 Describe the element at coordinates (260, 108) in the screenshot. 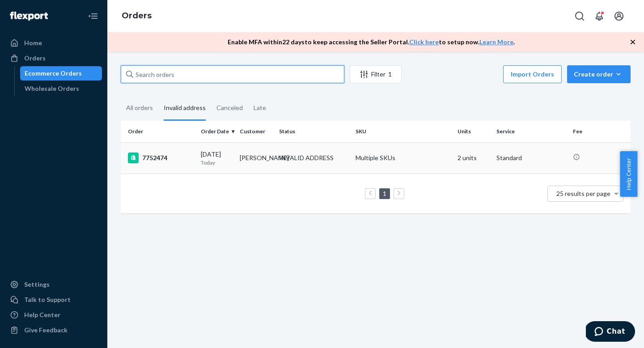

I see `div: Late` at that location.